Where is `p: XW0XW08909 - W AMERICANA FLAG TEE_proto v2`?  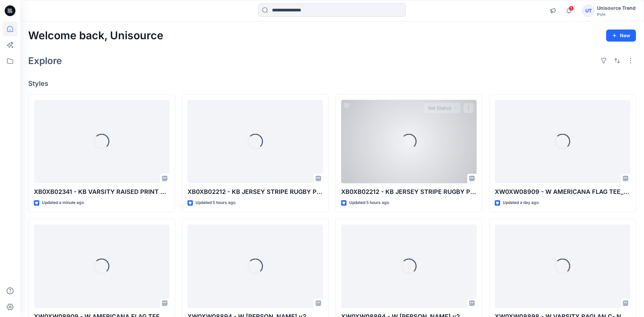 p: XW0XW08909 - W AMERICANA FLAG TEE_proto v2 is located at coordinates (563, 192).